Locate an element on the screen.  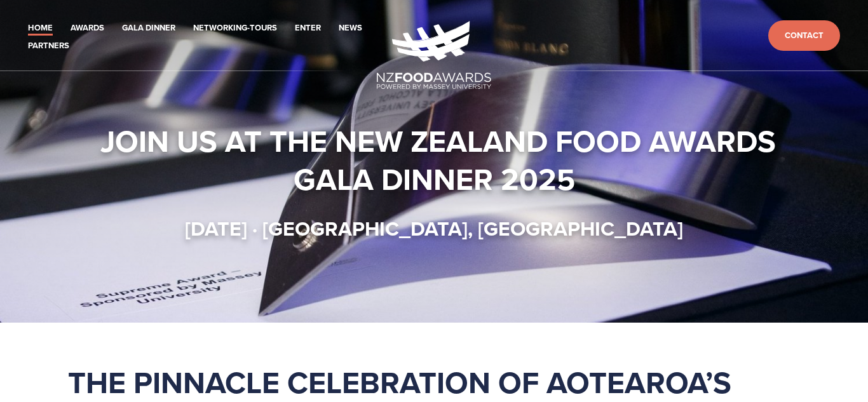
a: Gala Dinner is located at coordinates (149, 28).